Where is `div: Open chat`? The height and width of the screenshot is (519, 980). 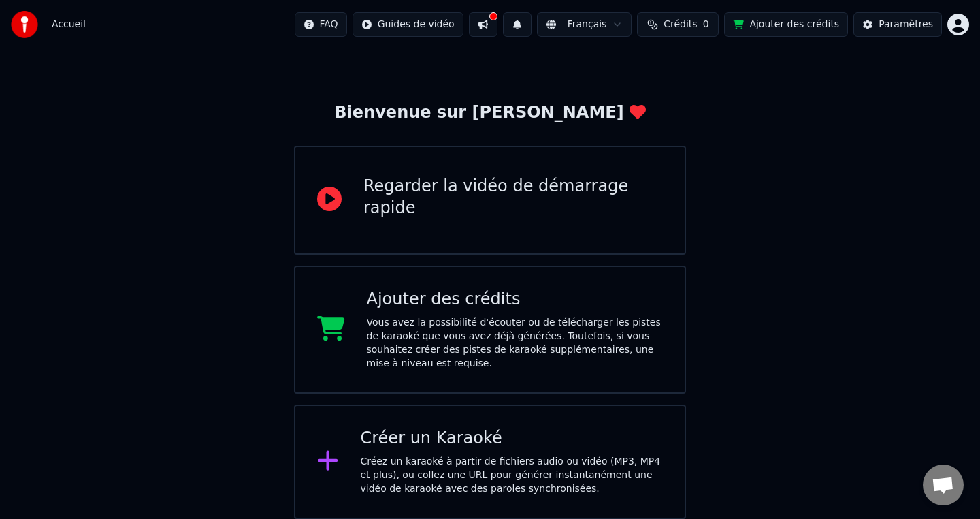
div: Open chat is located at coordinates (943, 485).